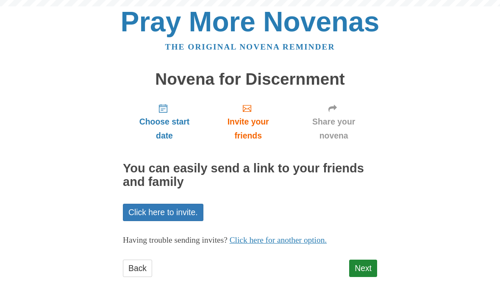 The image size is (500, 302). Describe the element at coordinates (250, 175) in the screenshot. I see `h2: You can easily send a link to your friends and family` at that location.